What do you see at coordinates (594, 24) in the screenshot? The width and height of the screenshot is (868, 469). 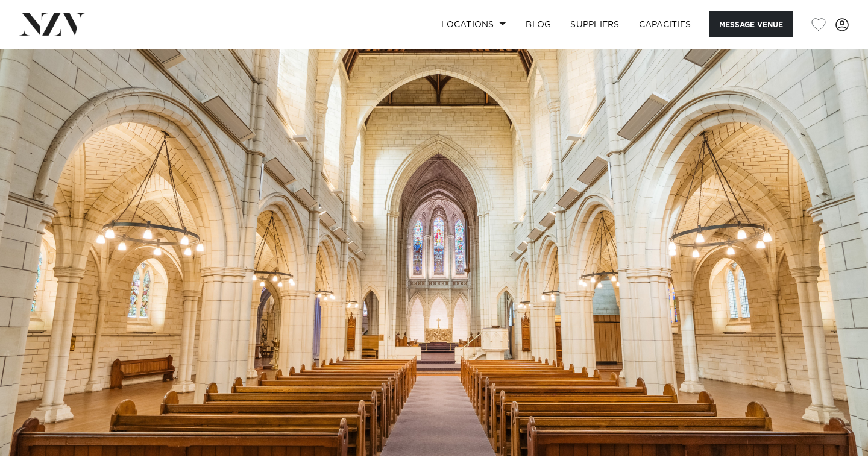 I see `a: SUPPLIERS` at bounding box center [594, 24].